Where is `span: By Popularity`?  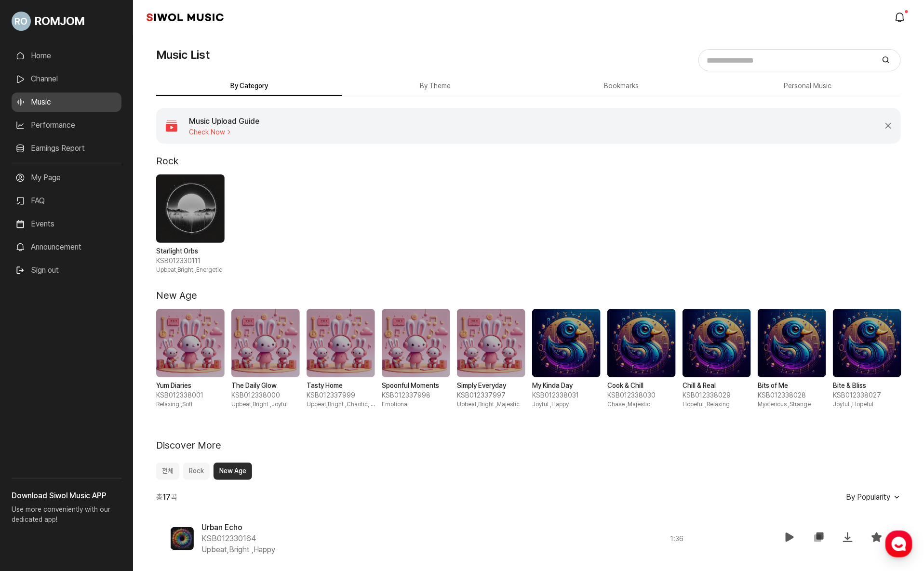 span: By Popularity is located at coordinates (868, 497).